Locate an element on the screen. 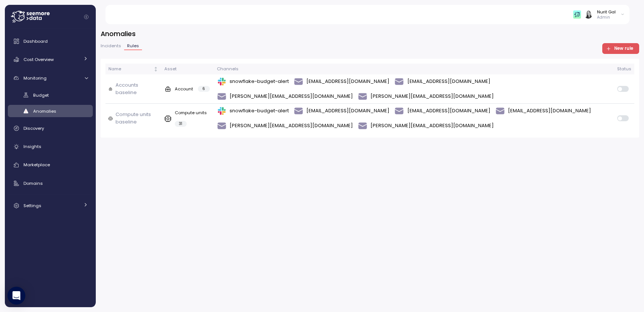 The height and width of the screenshot is (312, 644). button: Collapse navigation is located at coordinates (86, 17).